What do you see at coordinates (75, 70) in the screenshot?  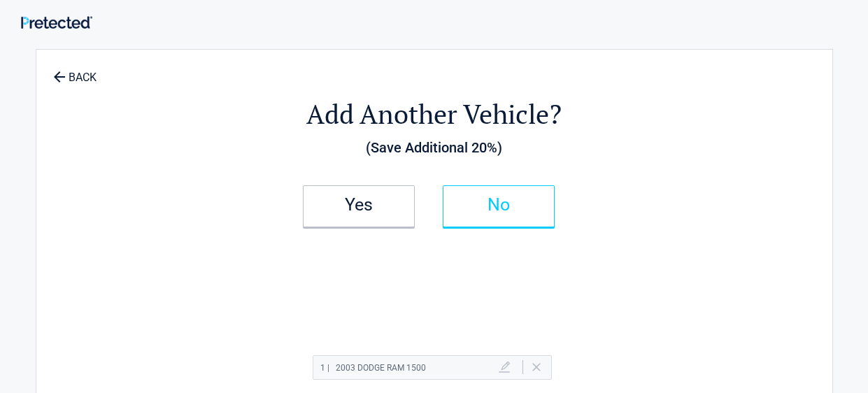 I see `a: BACK` at bounding box center [75, 70].